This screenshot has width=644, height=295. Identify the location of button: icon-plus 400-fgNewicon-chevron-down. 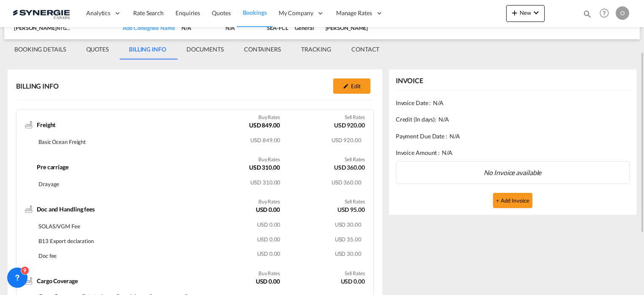
(525, 13).